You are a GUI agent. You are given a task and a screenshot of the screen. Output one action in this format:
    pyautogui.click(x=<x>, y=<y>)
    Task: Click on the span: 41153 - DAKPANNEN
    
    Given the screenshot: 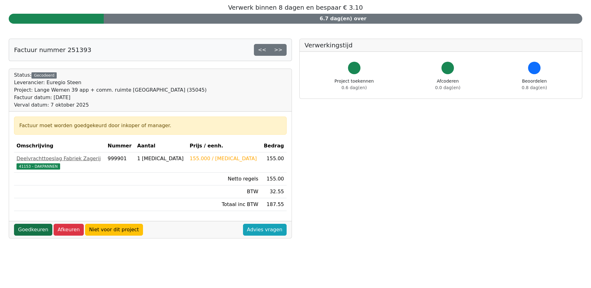 What is the action you would take?
    pyautogui.click(x=38, y=166)
    